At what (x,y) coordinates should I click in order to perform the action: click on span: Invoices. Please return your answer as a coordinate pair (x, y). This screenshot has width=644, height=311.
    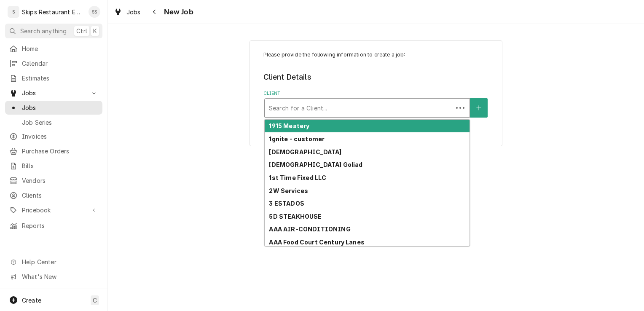
    Looking at the image, I should click on (60, 136).